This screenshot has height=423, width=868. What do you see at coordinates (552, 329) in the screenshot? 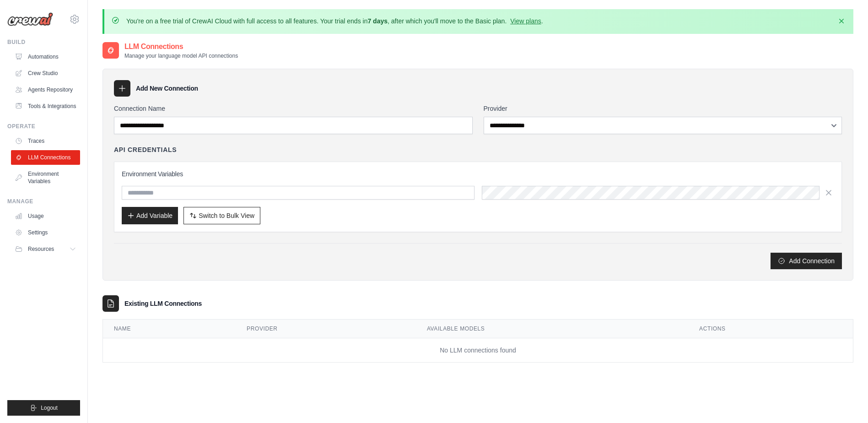
I see `th: Available Models` at bounding box center [552, 329].